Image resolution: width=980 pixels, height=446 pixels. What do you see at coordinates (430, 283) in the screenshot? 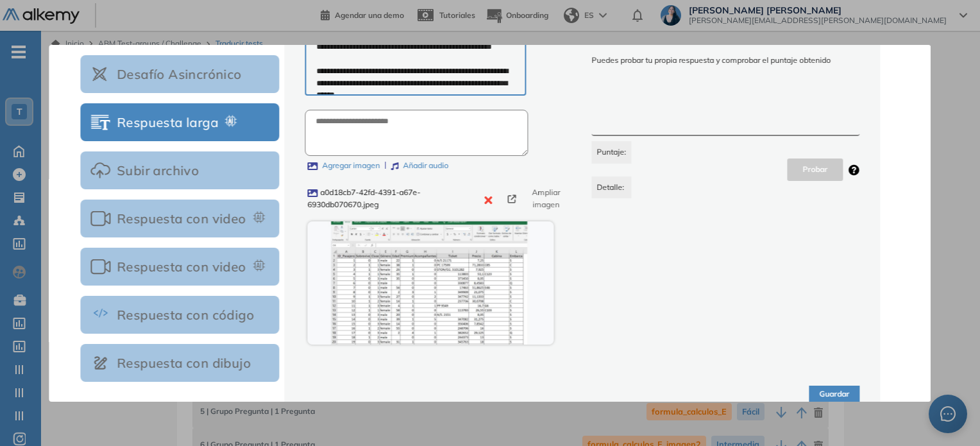
I see `img: a0d18cb7-42fd-4391-a67e-6930db070670` at bounding box center [430, 283].